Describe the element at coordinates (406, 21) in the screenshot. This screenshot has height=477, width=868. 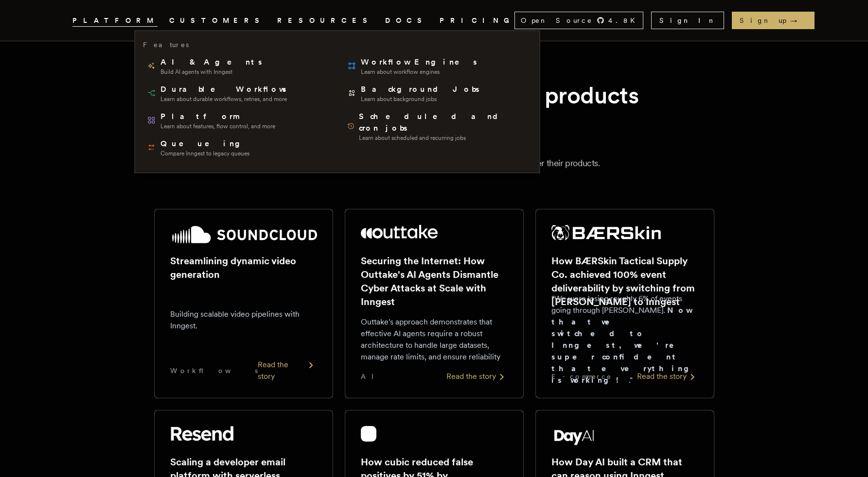
I see `a: DOCS` at that location.